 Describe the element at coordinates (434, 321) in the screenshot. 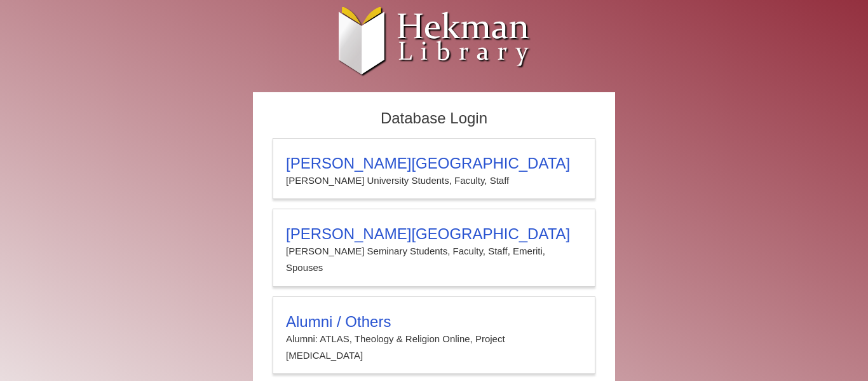

I see `h3: Alumni / Others` at that location.